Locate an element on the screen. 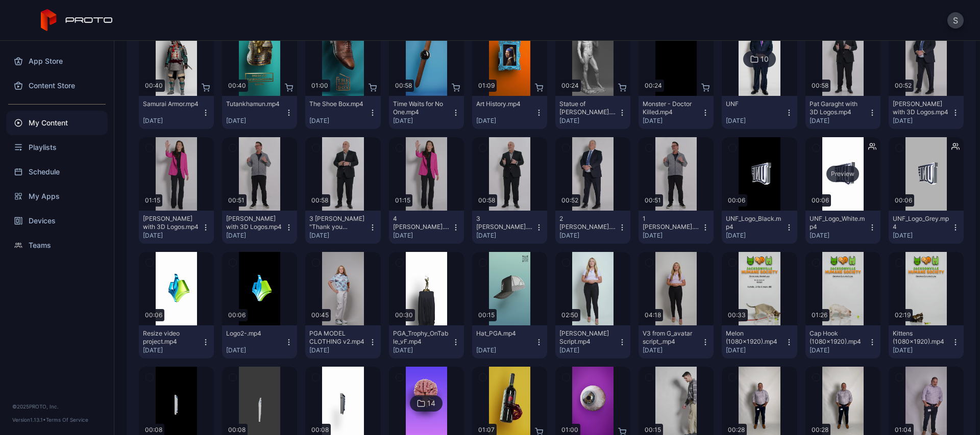 The width and height of the screenshot is (980, 435). div: My Apps is located at coordinates (57, 196).